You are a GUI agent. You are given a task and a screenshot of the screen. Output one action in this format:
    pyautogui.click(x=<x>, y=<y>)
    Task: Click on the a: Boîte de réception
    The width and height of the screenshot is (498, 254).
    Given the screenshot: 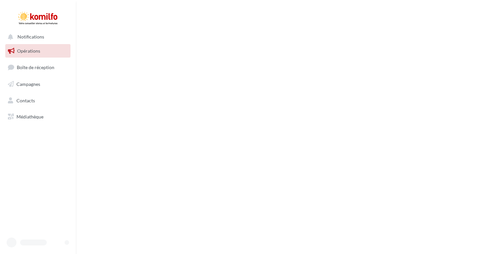 What is the action you would take?
    pyautogui.click(x=38, y=67)
    